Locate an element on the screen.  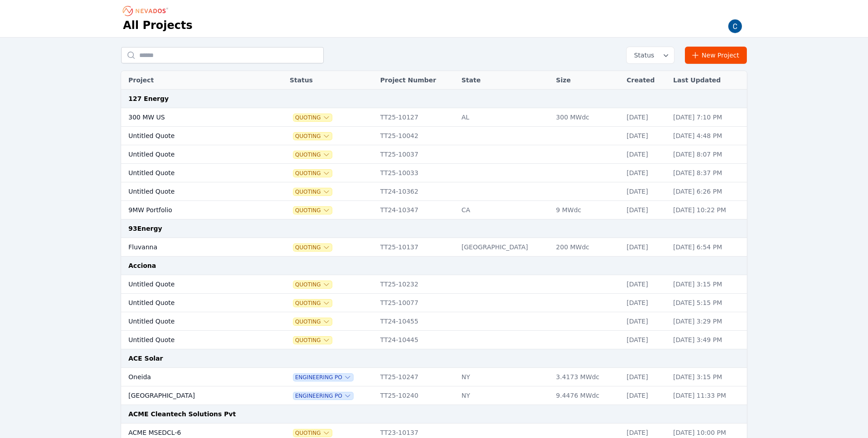
button: Status is located at coordinates (650, 55).